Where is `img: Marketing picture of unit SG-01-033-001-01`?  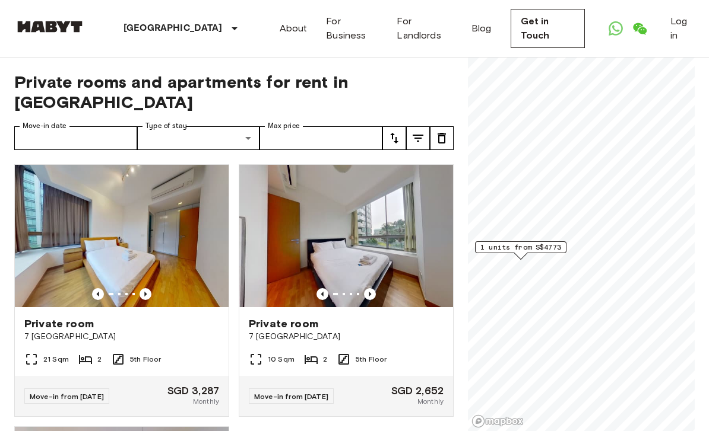
img: Marketing picture of unit SG-01-033-001-01 is located at coordinates (122, 236).